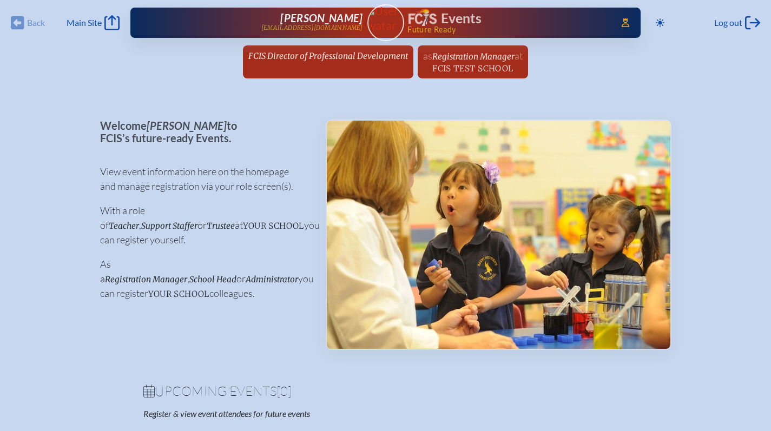  I want to click on span: at, so click(518, 56).